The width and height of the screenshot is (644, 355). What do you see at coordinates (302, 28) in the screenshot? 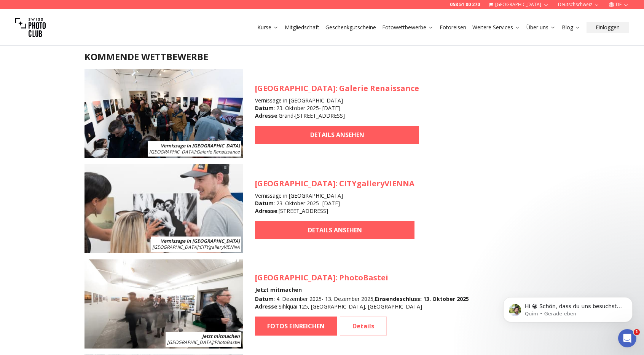
I see `button: Mitgliedschaft` at bounding box center [302, 28].